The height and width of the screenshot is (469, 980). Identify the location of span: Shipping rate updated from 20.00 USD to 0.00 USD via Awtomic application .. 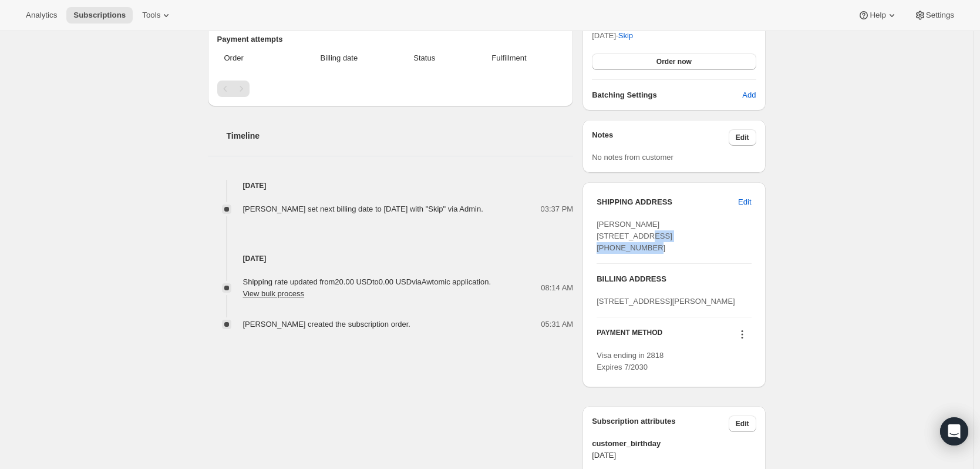
(367, 288).